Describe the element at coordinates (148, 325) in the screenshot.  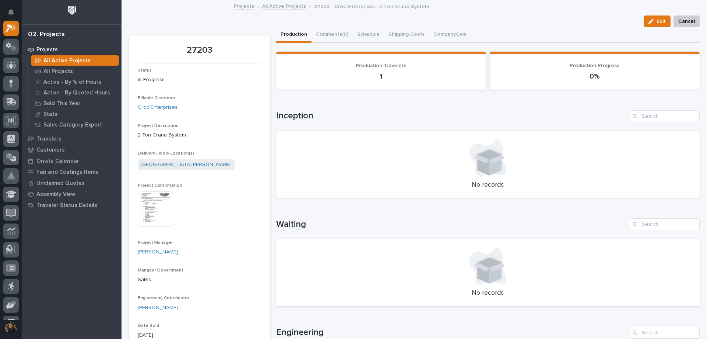
I see `span: Date Sold` at that location.